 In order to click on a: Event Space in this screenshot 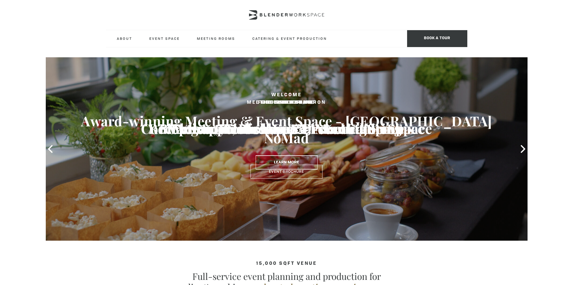, I will do `click(165, 38)`.